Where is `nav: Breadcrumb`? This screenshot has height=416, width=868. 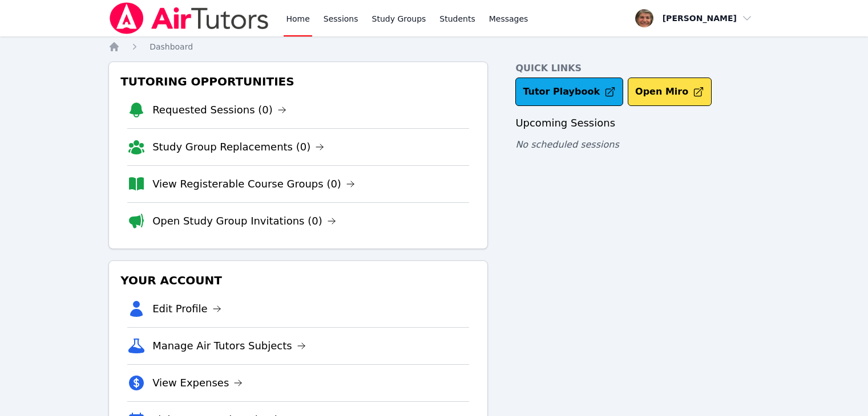
nav: Breadcrumb is located at coordinates (434, 47).